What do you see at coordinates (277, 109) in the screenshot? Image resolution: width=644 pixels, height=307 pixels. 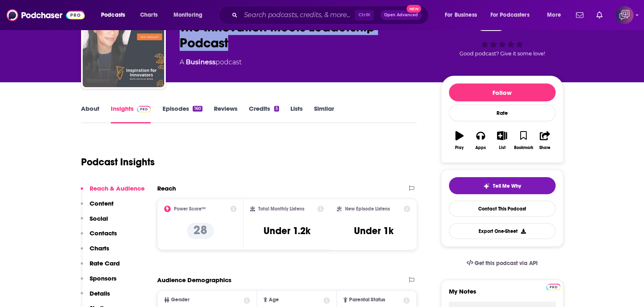 I see `div: 3` at bounding box center [277, 109].